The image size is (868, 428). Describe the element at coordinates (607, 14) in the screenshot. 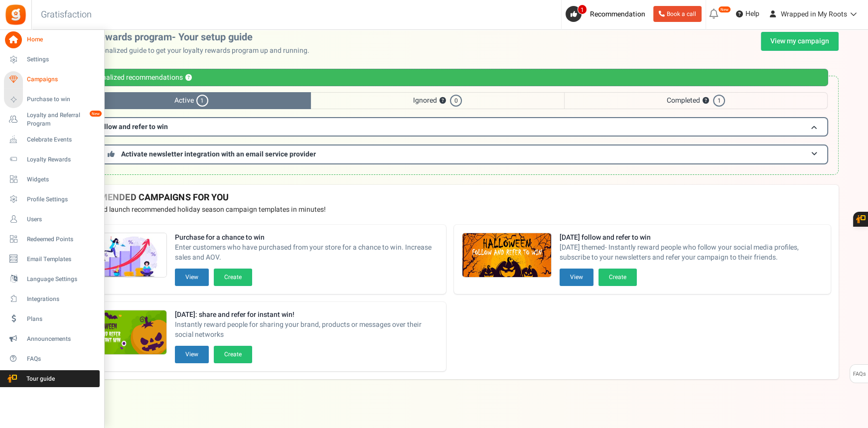

I see `a: 1 Recommendation` at that location.